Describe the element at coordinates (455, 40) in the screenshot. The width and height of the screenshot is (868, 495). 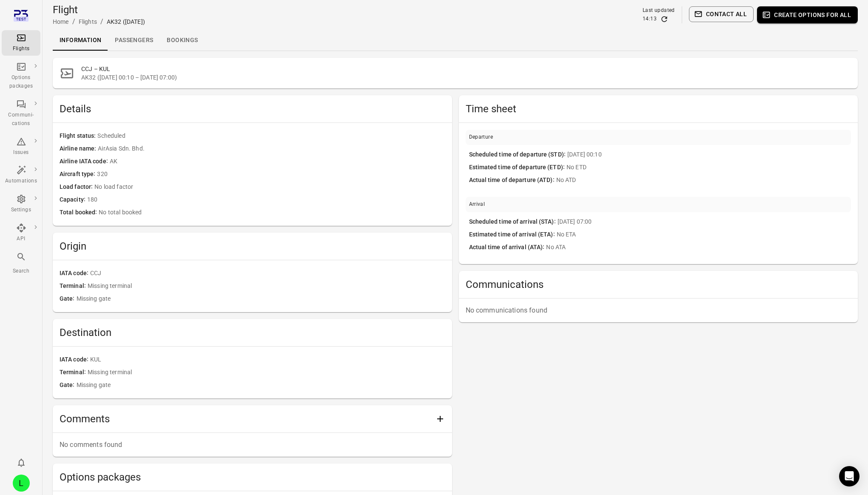
I see `div: Local navigation` at that location.